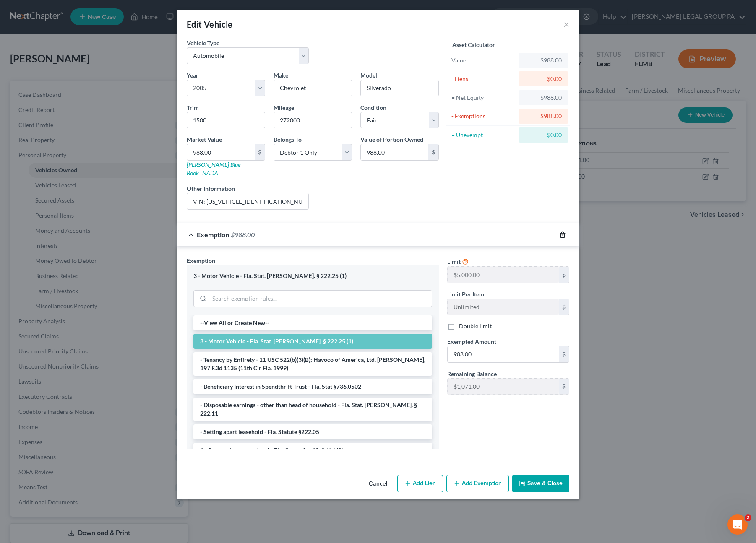 The image size is (756, 543). I want to click on div: Edit Vehicle, so click(210, 24).